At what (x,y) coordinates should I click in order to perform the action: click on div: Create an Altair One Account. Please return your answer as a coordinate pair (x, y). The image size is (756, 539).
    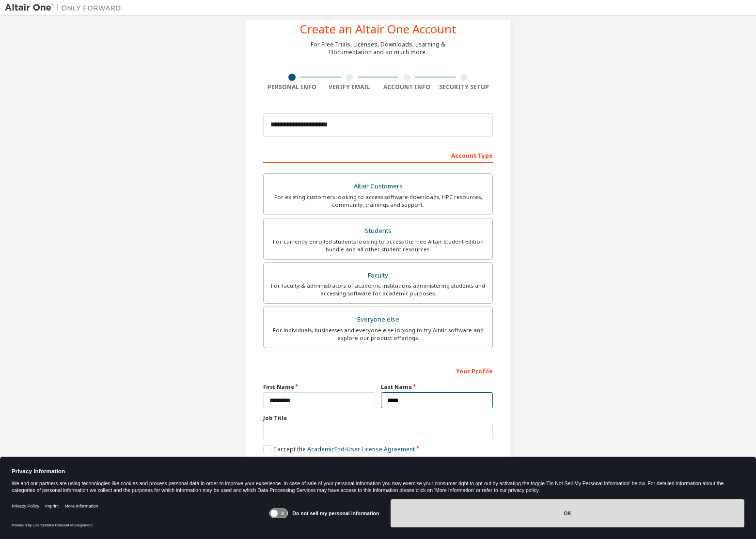
    Looking at the image, I should click on (378, 29).